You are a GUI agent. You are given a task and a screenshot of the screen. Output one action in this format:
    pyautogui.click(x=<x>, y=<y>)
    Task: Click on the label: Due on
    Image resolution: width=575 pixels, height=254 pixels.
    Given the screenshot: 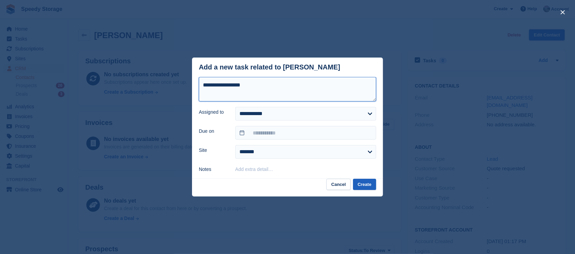 What is the action you would take?
    pyautogui.click(x=213, y=131)
    